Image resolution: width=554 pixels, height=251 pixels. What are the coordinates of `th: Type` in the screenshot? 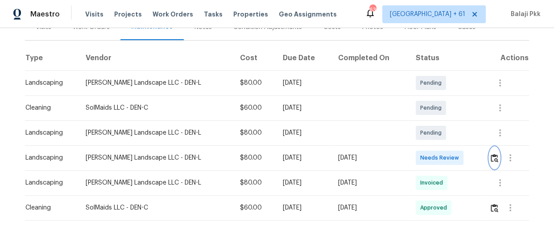 It's located at (52, 58).